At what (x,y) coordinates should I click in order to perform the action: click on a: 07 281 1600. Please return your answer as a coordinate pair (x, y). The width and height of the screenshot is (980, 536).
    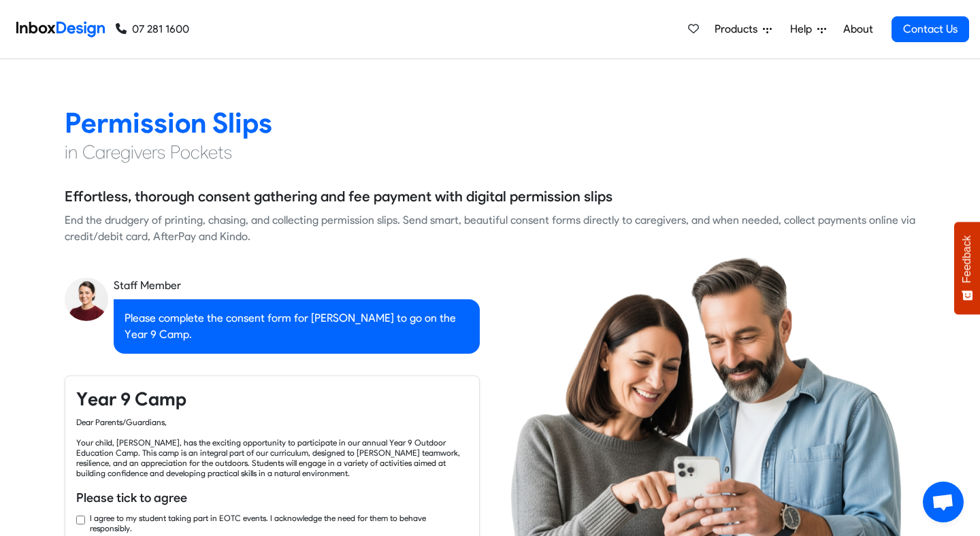
    Looking at the image, I should click on (152, 29).